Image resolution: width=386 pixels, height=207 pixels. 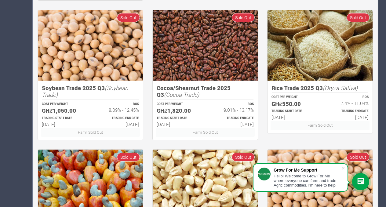 What do you see at coordinates (347, 103) in the screenshot?
I see `h6: 7.4% - 11.04%` at bounding box center [347, 103].